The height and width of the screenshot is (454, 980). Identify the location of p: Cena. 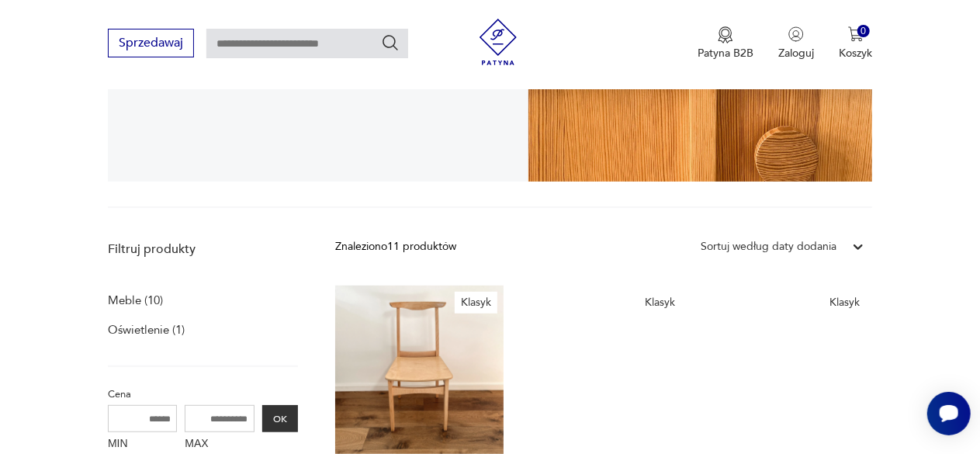
(203, 394).